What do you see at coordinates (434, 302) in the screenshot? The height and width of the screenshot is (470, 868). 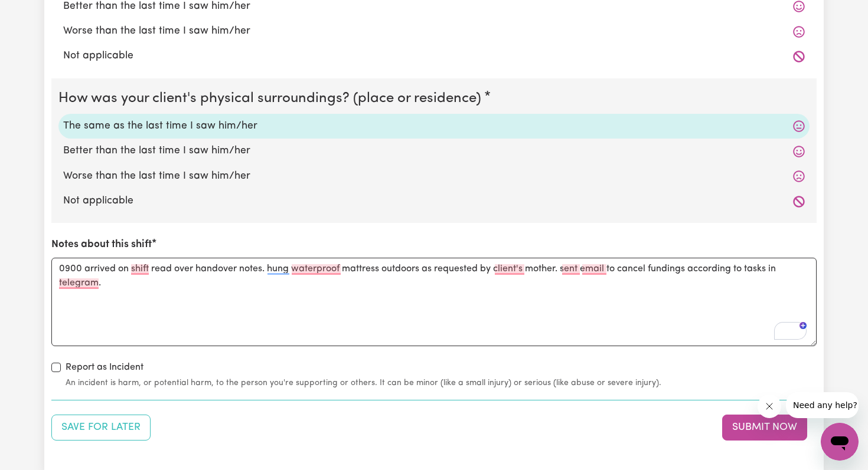 I see `textarea: To enrich screen reader interactions, please activate Accessibility in Grammarly extension settings` at bounding box center [434, 302].